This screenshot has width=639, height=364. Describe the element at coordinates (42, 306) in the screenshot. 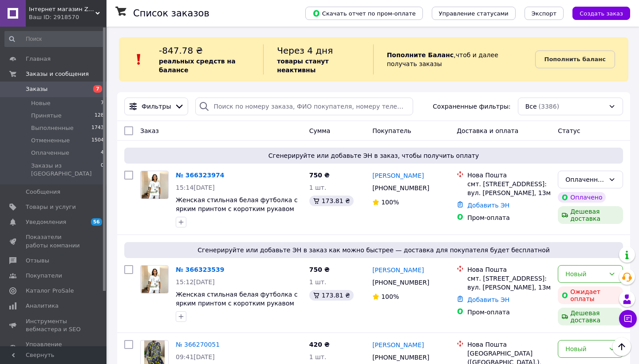

I see `span: Аналитика` at that location.